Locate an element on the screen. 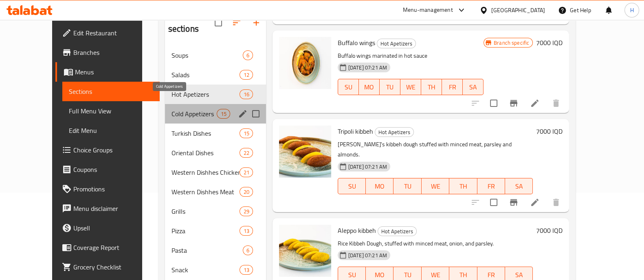 The width and height of the screenshot is (644, 280). span: Western Dishhes Chicken is located at coordinates (206, 173).